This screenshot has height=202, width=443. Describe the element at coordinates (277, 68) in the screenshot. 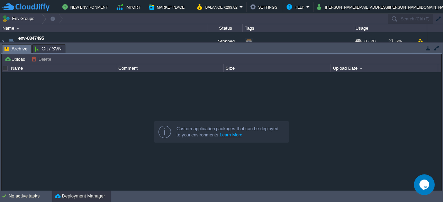

I see `div: Size` at that location.